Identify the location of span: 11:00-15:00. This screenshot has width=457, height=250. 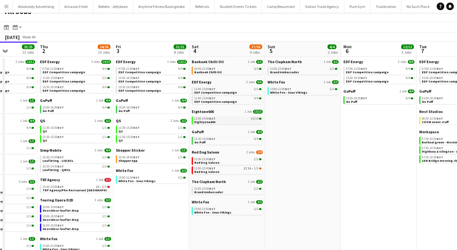
(205, 98).